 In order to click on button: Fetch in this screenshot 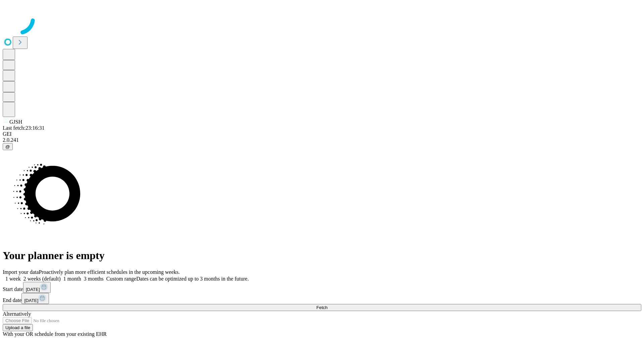, I will do `click(322, 307)`.